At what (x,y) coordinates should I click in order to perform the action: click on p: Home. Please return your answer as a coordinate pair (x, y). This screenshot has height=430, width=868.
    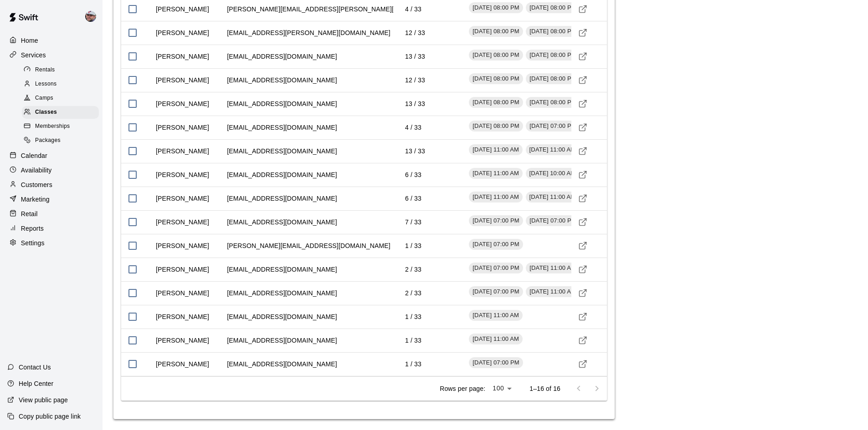
    Looking at the image, I should click on (30, 41).